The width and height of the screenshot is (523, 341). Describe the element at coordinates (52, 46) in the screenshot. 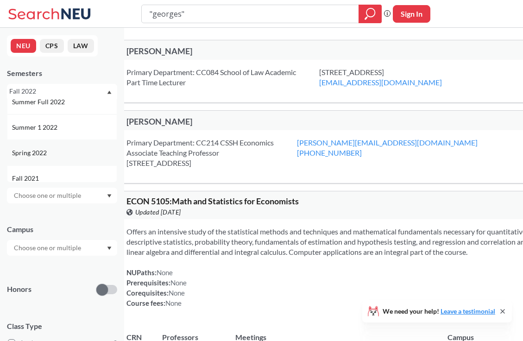

I see `button: CPS` at that location.